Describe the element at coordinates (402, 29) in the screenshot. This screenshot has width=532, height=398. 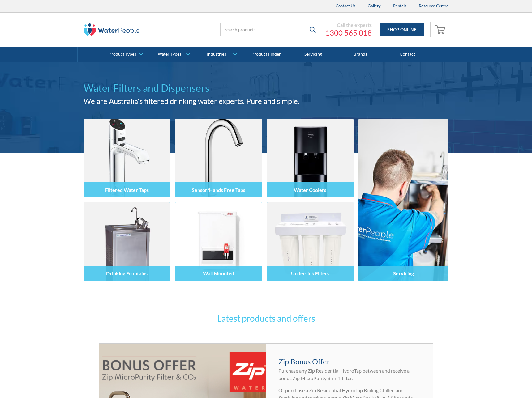
I see `a: Shop Online` at that location.